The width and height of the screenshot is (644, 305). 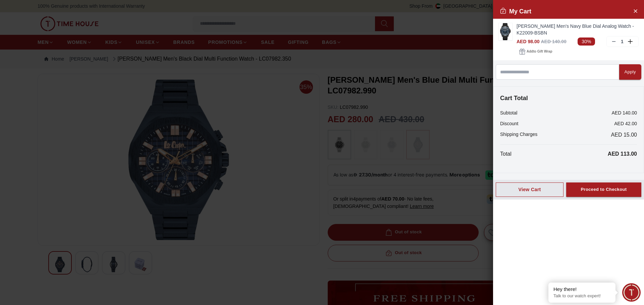 I want to click on span: AED 140.00, so click(x=553, y=41).